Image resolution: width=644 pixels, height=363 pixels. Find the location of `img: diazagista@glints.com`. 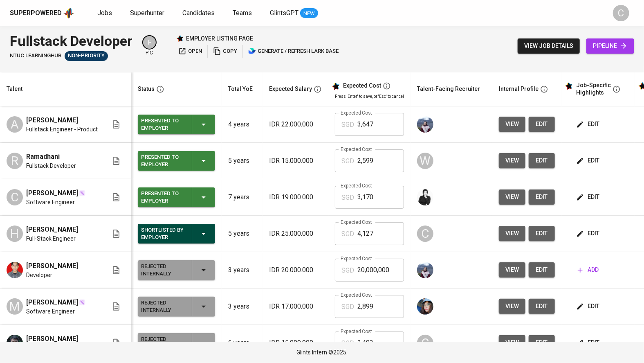

img: diazagista@glints.com is located at coordinates (425, 307).